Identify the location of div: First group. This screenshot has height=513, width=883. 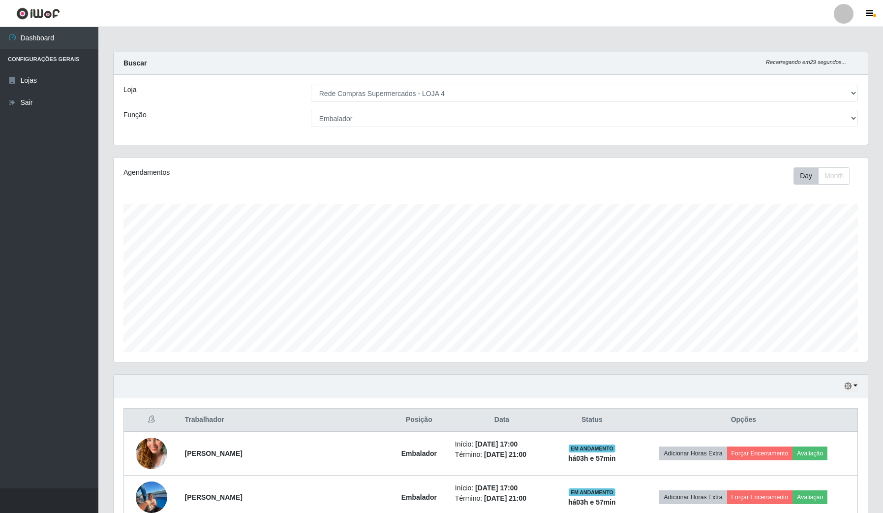
(821, 176).